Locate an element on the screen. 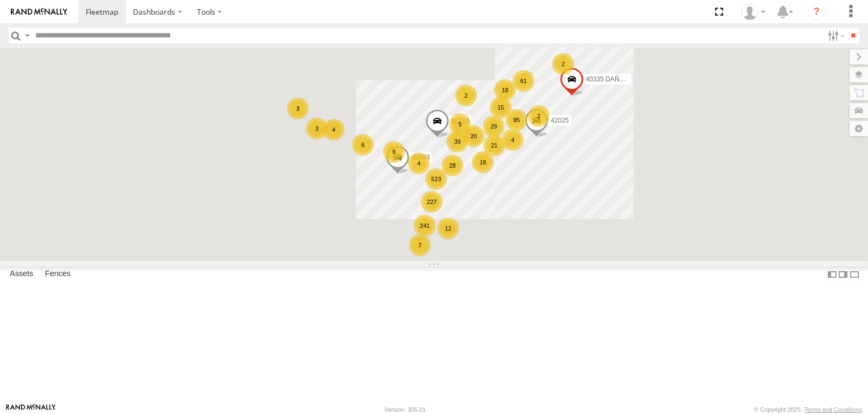  div: 9 is located at coordinates (394, 152).